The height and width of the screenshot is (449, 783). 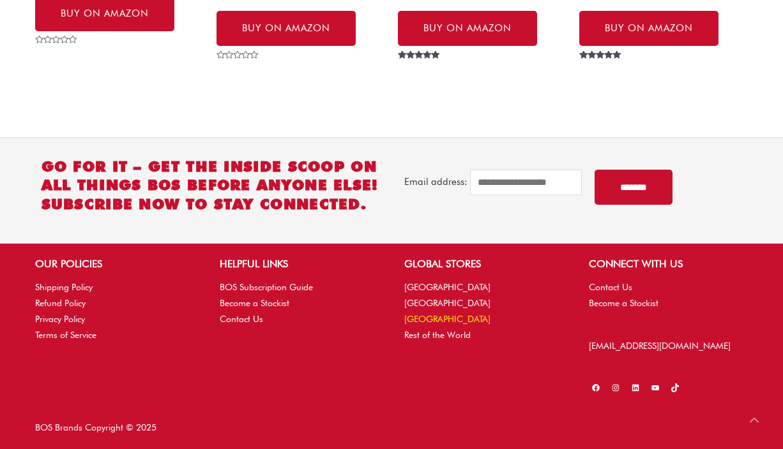 I want to click on div: BOS Brands Copyright © 2025, so click(x=207, y=428).